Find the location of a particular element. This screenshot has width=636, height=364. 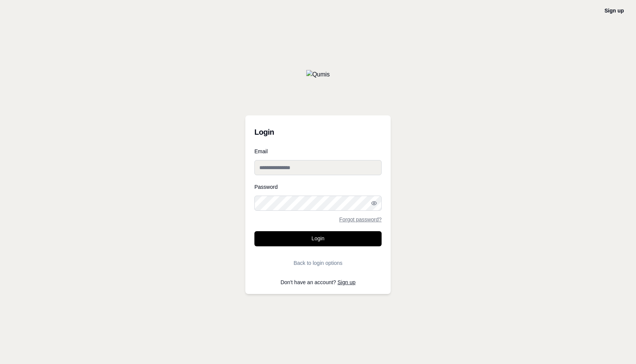

h3: Login is located at coordinates (318, 132).